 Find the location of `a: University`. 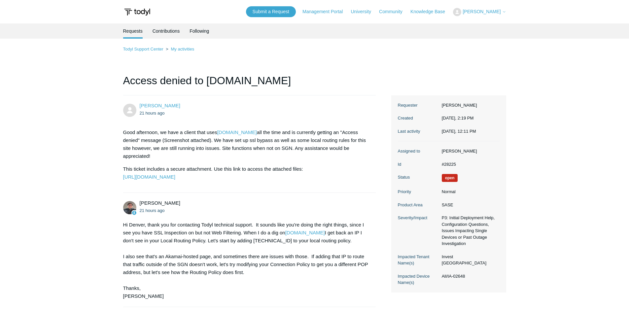

a: University is located at coordinates (364, 12).